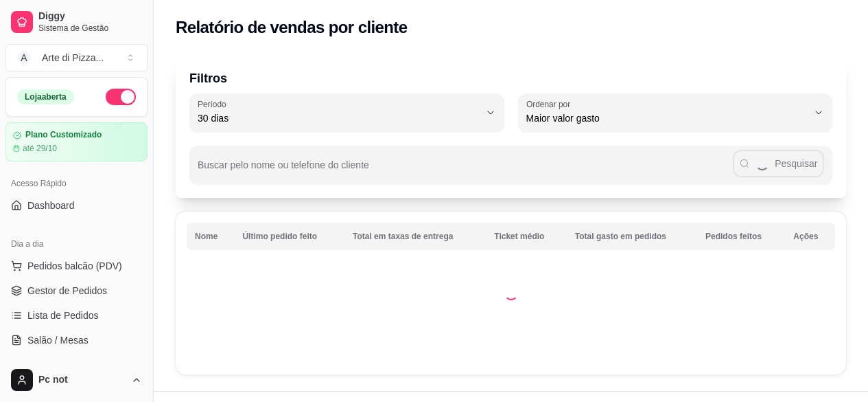  I want to click on button: Período30 dias, so click(347, 113).